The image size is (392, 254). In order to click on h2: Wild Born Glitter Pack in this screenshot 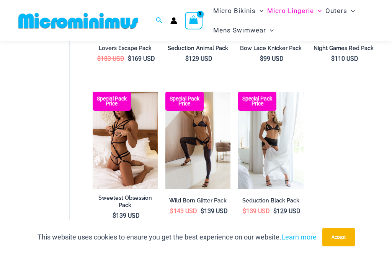, I will do `click(198, 201)`.